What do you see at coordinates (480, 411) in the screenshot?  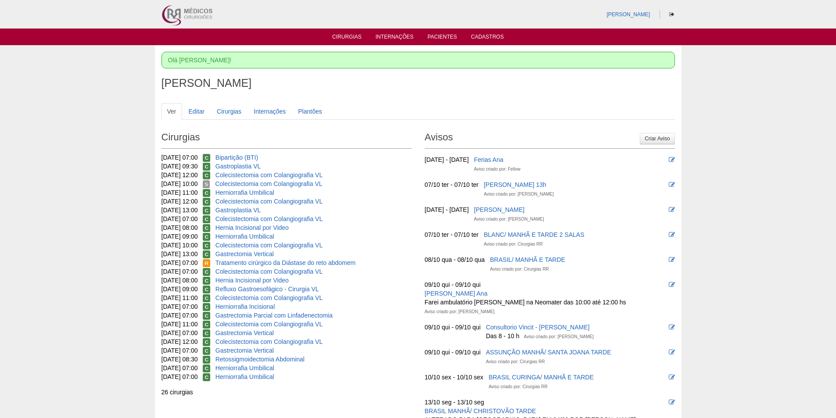 I see `a: BRASIL MANHÃ/ CHRISTOVÃO TARDE` at bounding box center [480, 411].